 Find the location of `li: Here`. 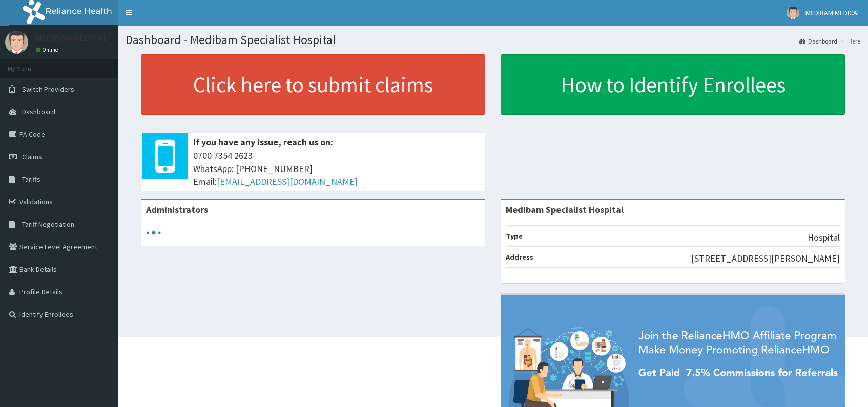

li: Here is located at coordinates (849, 41).